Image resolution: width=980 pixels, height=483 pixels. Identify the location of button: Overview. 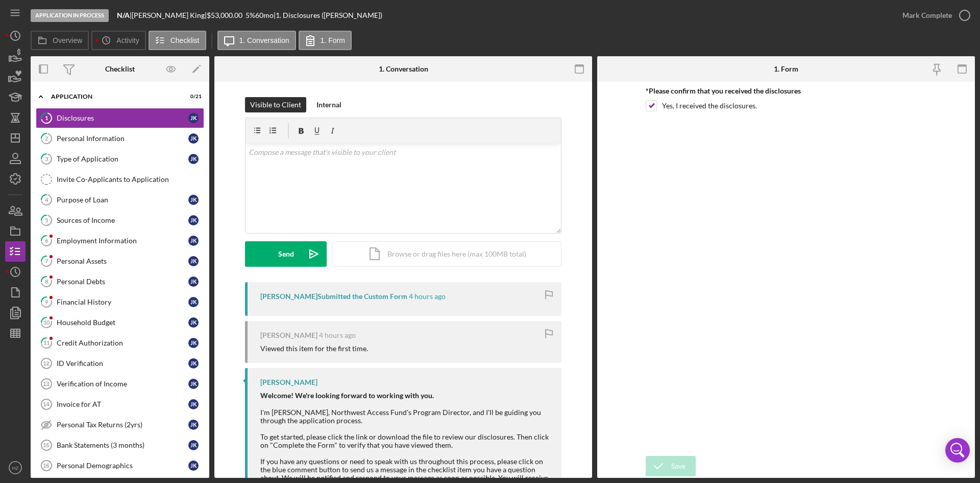
(60, 40).